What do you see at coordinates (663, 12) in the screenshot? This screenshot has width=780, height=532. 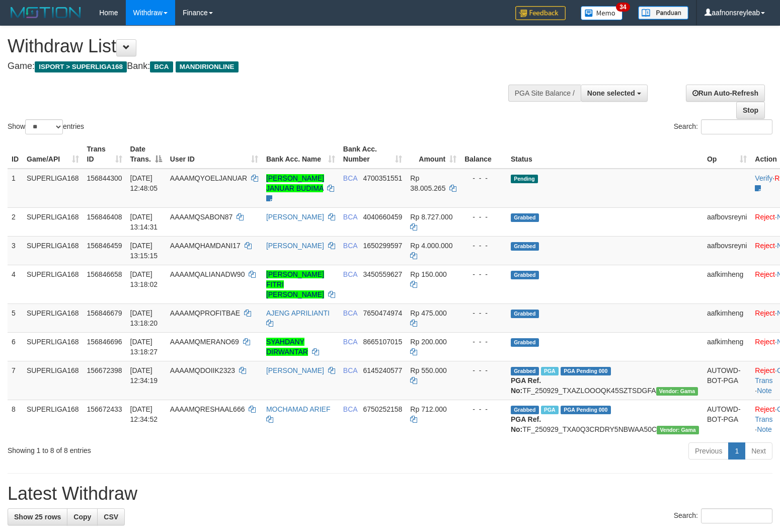 I see `img: panduan.png` at bounding box center [663, 12].